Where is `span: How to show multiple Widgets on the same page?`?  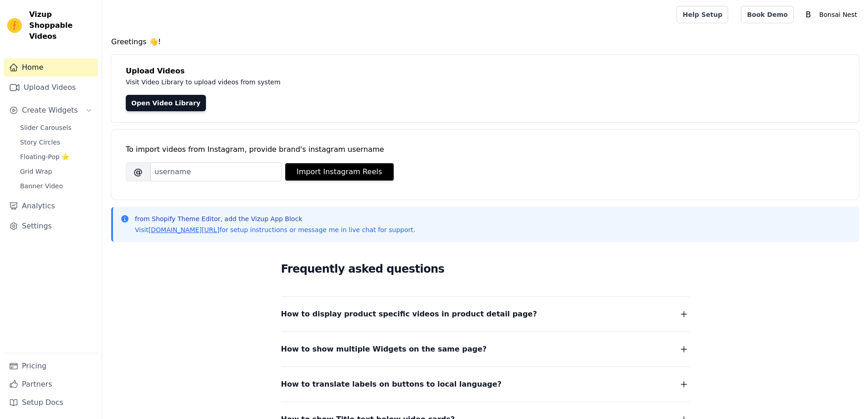 span: How to show multiple Widgets on the same page? is located at coordinates (384, 349).